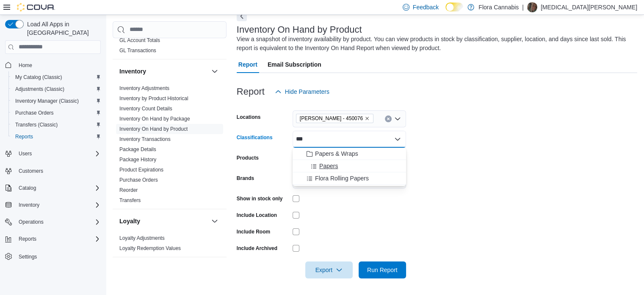  I want to click on span: Vernon - 450076, so click(334, 118).